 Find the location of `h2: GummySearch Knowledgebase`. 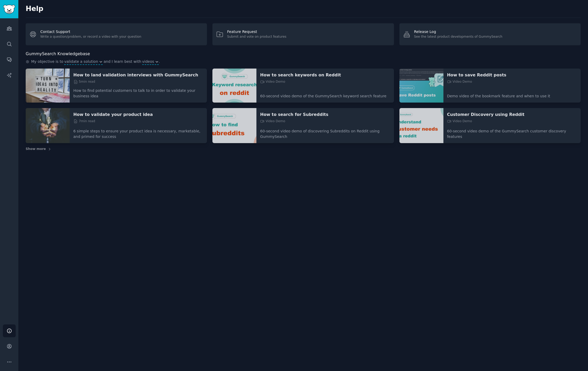

h2: GummySearch Knowledgebase is located at coordinates (57, 54).